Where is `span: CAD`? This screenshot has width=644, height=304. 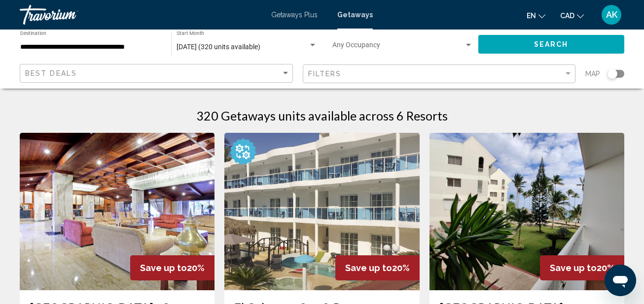 span: CAD is located at coordinates (567, 16).